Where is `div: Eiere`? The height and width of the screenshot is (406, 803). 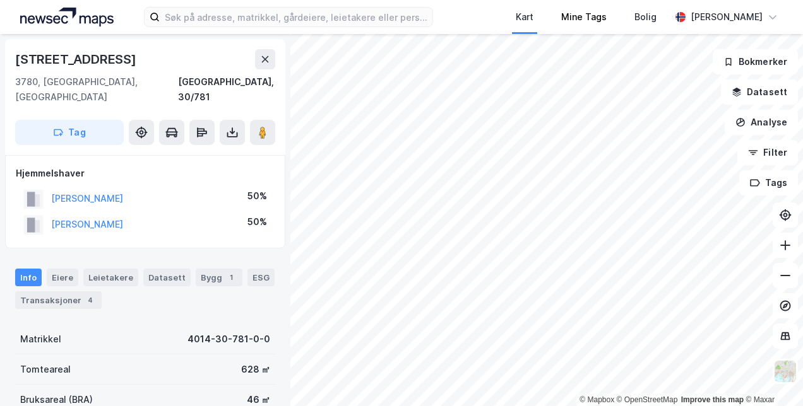
div: Eiere is located at coordinates (62, 278).